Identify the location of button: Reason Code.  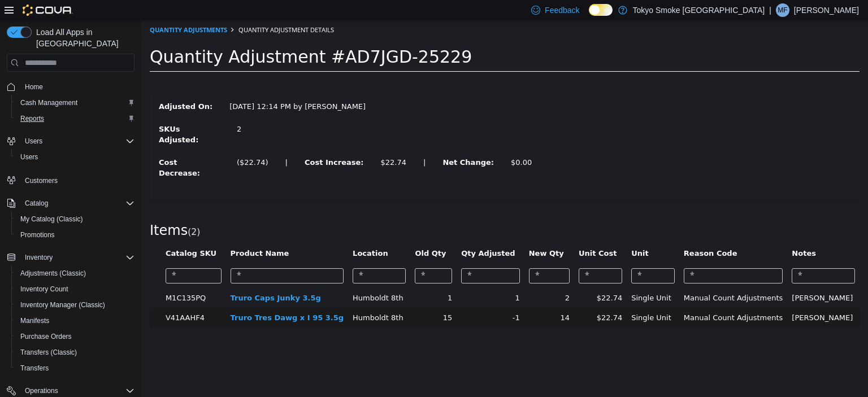
(571, 234).